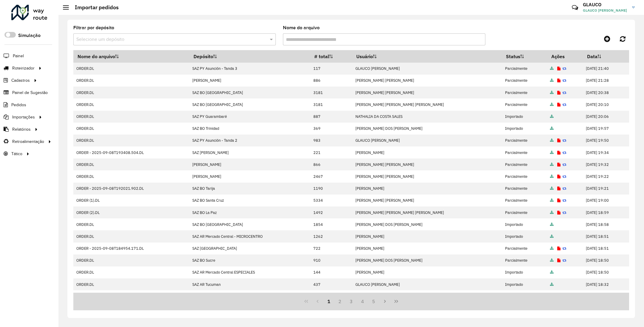 The image size is (644, 327). Describe the element at coordinates (131, 153) in the screenshot. I see `td: ORDER - 2025-09-08T193408.504.DL` at that location.